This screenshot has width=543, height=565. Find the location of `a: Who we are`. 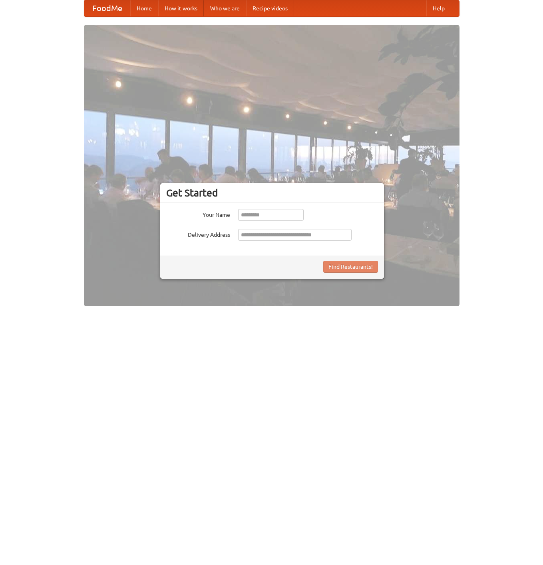

a: Who we are is located at coordinates (225, 8).